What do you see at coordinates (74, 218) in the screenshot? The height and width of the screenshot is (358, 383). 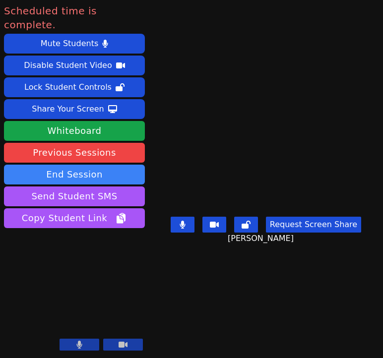 I see `button: Copy Student Link` at bounding box center [74, 218].